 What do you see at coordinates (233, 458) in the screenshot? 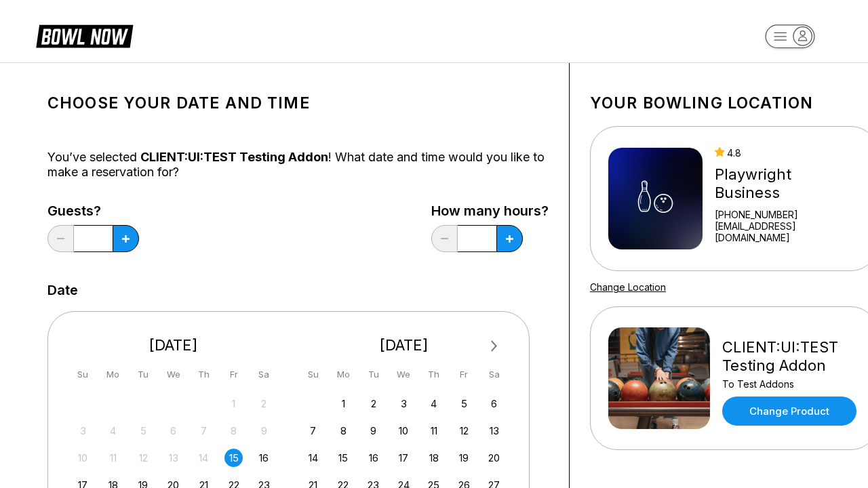
I see `div: Choose Friday, August 15th, 2025` at bounding box center [233, 458].